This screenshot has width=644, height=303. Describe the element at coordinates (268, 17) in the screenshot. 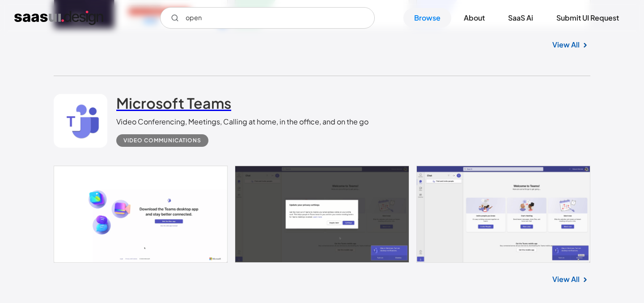

I see `input: Search UI designs you're looking for...` at that location.